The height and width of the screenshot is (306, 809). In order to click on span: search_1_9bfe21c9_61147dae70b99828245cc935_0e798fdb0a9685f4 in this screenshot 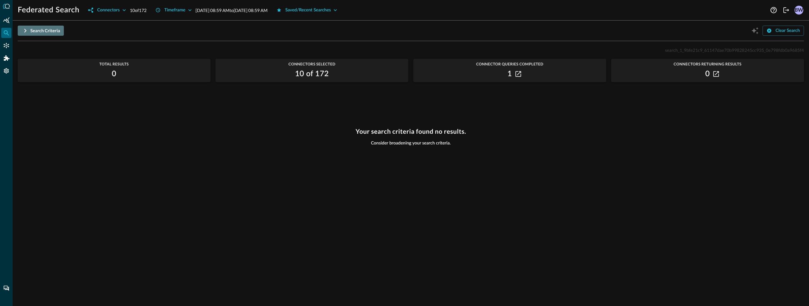, I will do `click(734, 50)`.